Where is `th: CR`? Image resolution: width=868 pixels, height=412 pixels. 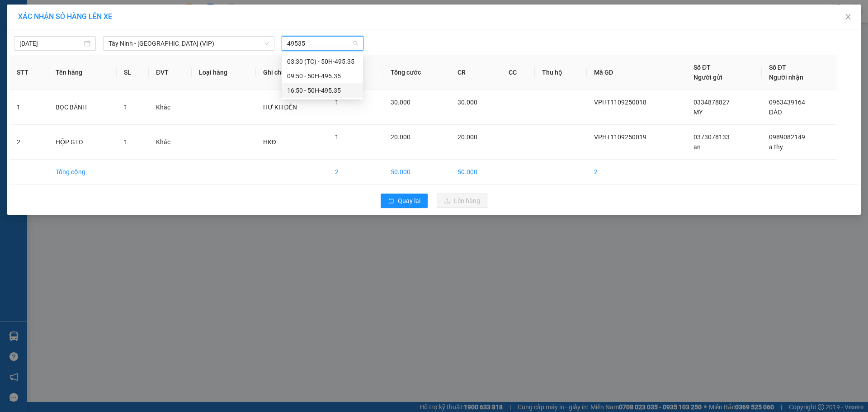 th: CR is located at coordinates (475, 73).